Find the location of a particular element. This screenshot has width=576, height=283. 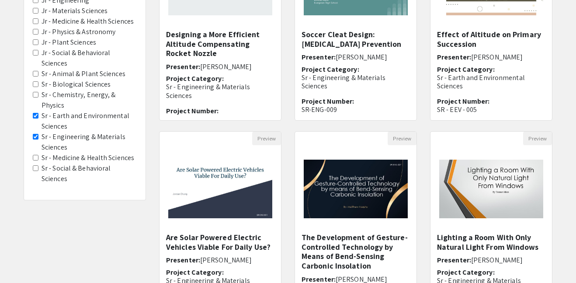

h5: Are Solar Powered Electric Vehicles Viable For Daily Use? is located at coordinates (220, 242).